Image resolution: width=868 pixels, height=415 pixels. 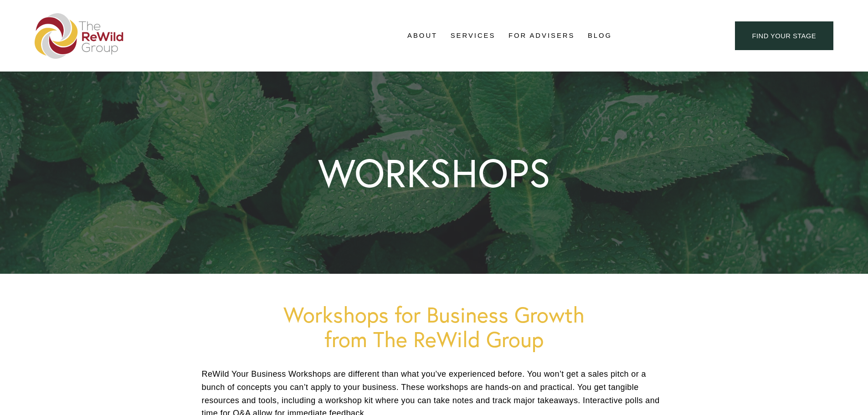 I want to click on h1: Workshops for Business Growth from The ReWild Group, so click(x=434, y=327).